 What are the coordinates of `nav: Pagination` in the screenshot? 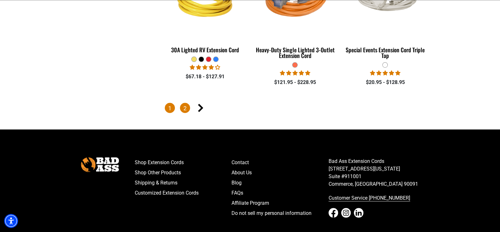 It's located at (295, 108).